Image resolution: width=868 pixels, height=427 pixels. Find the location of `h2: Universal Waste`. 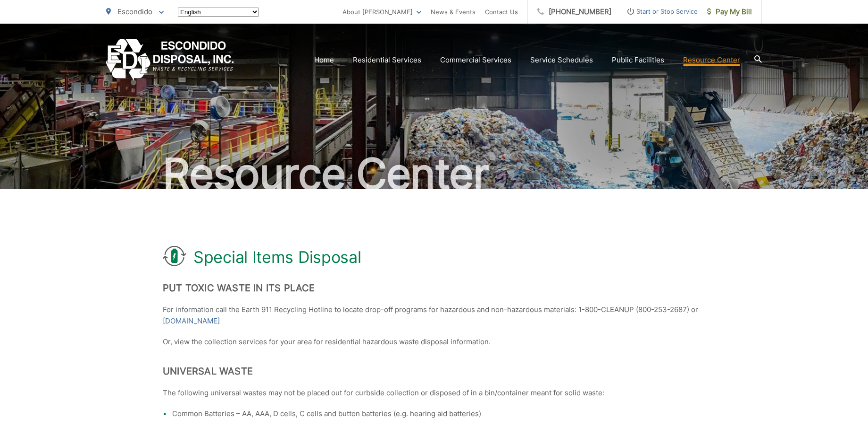

h2: Universal Waste is located at coordinates (434, 371).